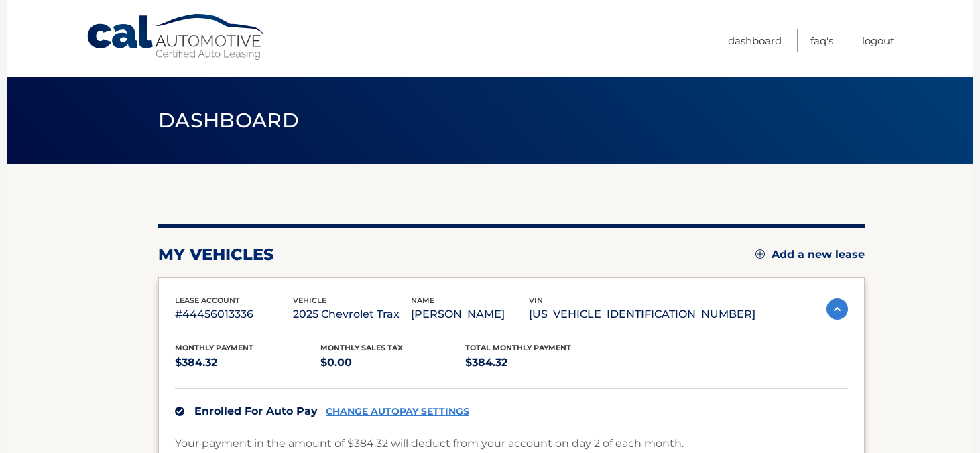  Describe the element at coordinates (361, 347) in the screenshot. I see `span: Monthly sales Tax` at that location.